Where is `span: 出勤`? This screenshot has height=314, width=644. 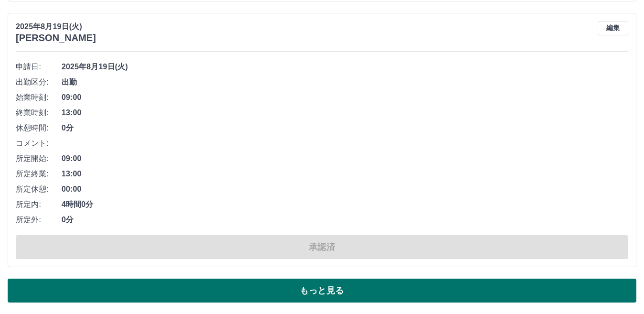 span: 出勤 is located at coordinates (345, 82).